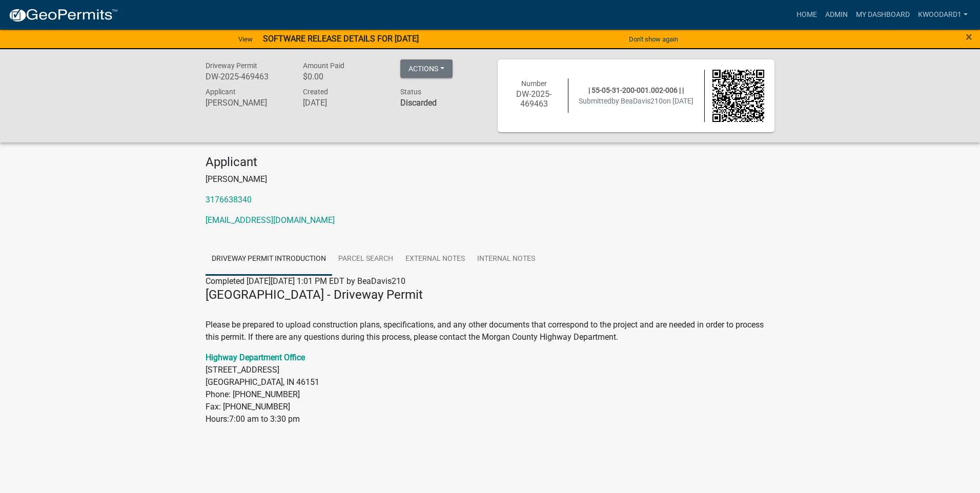 The image size is (980, 493). What do you see at coordinates (419, 102) in the screenshot?
I see `strong: Discarded` at bounding box center [419, 102].